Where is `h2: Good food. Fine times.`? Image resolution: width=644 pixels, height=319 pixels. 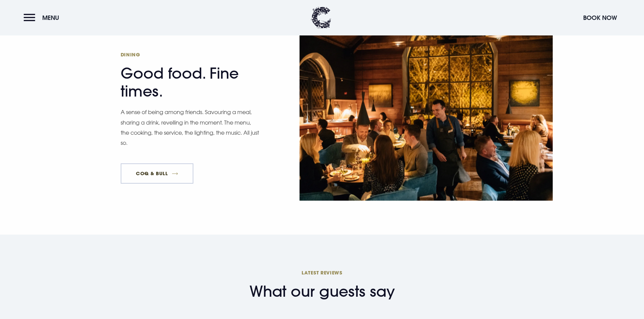 h2: Good food. Fine times. is located at coordinates (187, 76).